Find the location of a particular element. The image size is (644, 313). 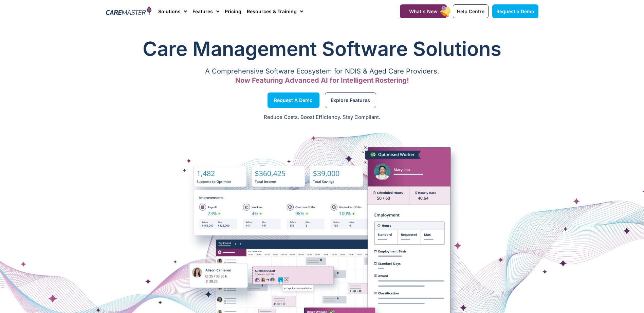

img: CareMaster Logo is located at coordinates (128, 11).